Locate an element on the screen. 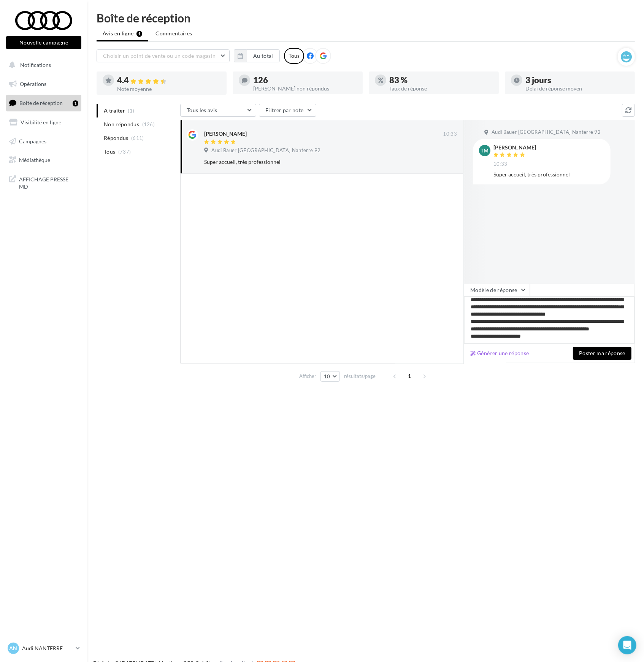 The height and width of the screenshot is (662, 644). span: Campagnes is located at coordinates (32, 141).